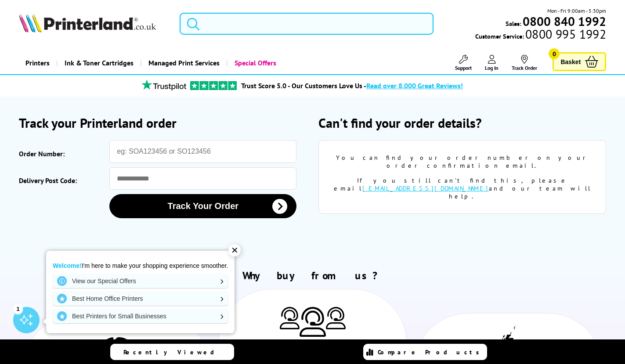 The width and height of the screenshot is (625, 364). What do you see at coordinates (577, 11) in the screenshot?
I see `span: Mon - Fri 9:00am - 5:30pm` at bounding box center [577, 11].